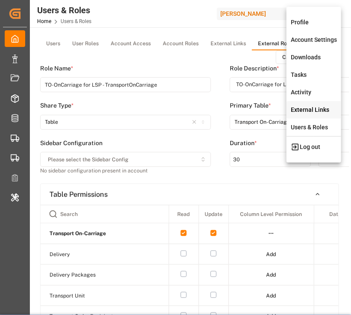 The height and width of the screenshot is (315, 351). What do you see at coordinates (314, 92) in the screenshot?
I see `div: Activity` at bounding box center [314, 92].